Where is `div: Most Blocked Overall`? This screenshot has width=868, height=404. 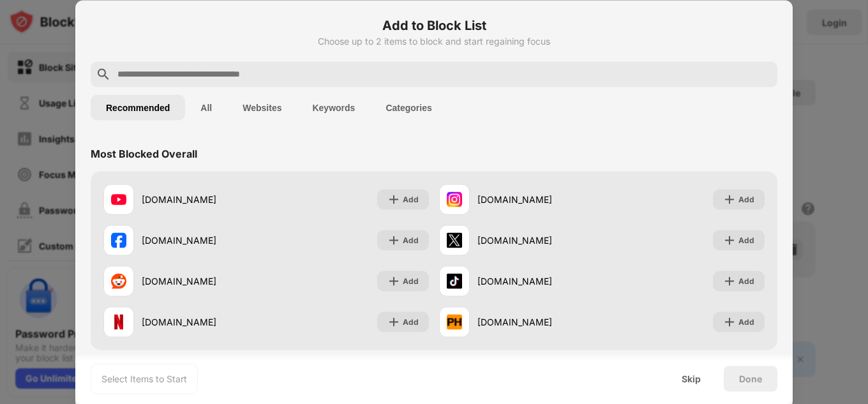 div: Most Blocked Overall is located at coordinates (143, 153).